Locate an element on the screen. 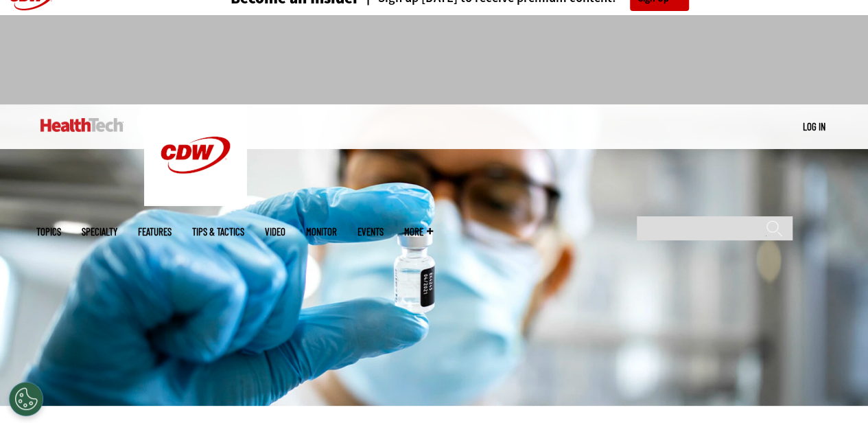 The image size is (868, 423). a: Features is located at coordinates (155, 232).